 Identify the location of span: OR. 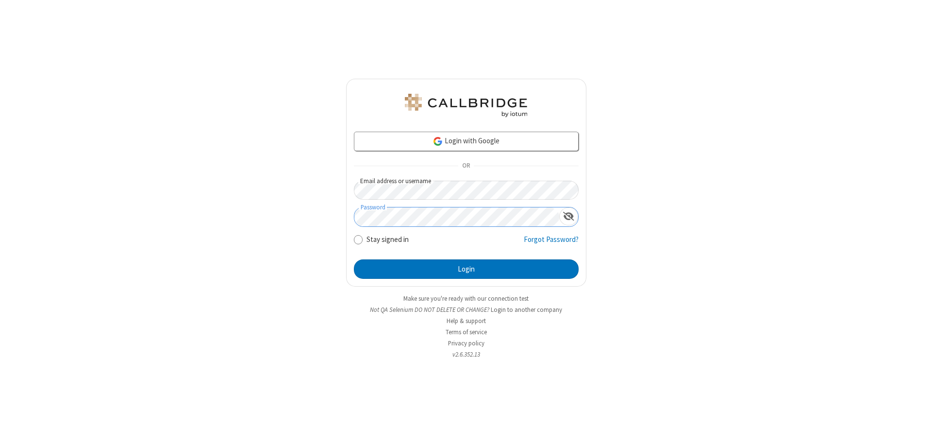
(466, 166).